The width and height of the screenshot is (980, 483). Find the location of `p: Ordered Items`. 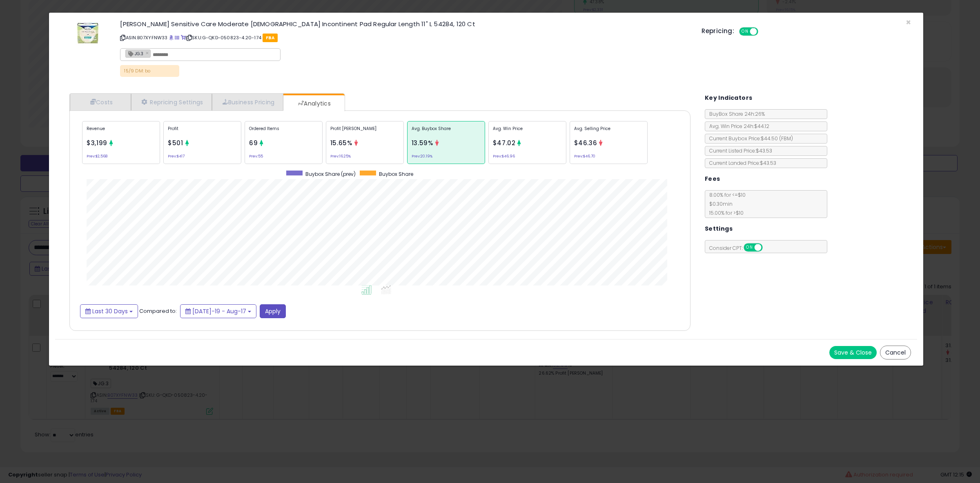

p: Ordered Items is located at coordinates (283, 131).